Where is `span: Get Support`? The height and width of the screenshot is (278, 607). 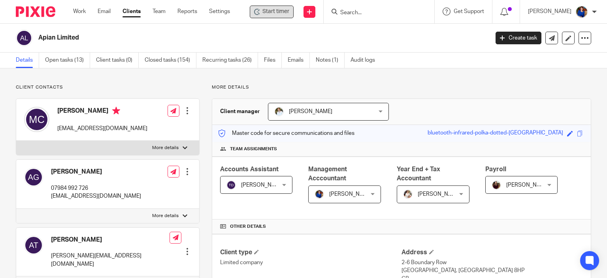
span: Get Support is located at coordinates (469, 11).